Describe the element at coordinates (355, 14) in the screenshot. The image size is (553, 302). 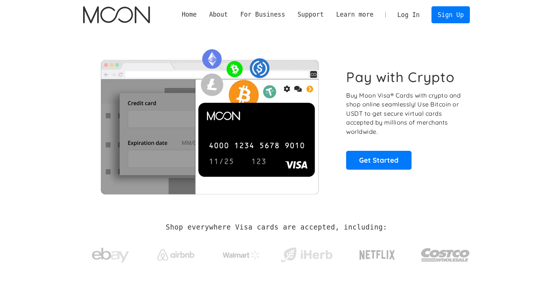
I see `div: Learn more` at that location.